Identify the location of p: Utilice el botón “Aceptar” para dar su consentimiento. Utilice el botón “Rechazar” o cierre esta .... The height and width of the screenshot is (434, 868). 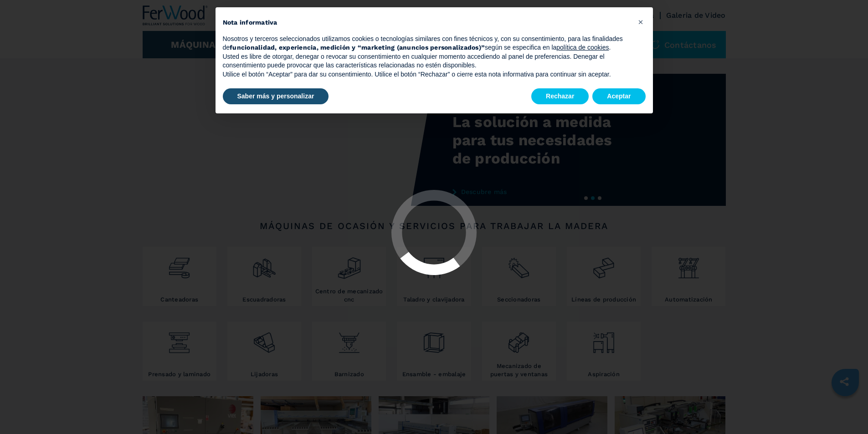
(427, 74).